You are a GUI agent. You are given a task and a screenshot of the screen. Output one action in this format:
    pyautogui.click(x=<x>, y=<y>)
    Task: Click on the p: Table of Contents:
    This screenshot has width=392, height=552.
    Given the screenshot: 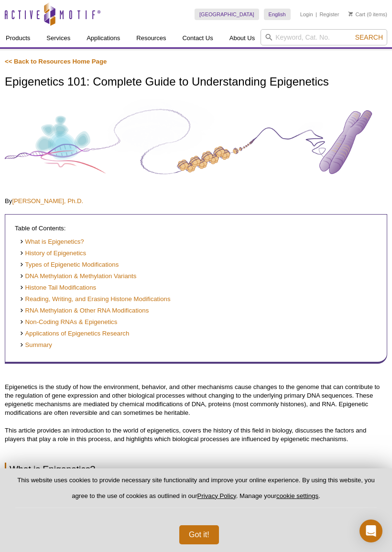 What is the action you would take?
    pyautogui.click(x=196, y=228)
    